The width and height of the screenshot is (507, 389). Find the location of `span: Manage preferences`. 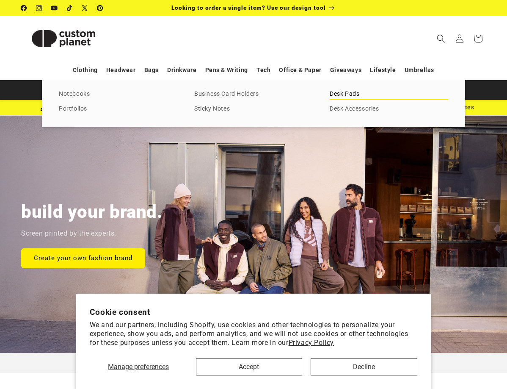

span: Manage preferences is located at coordinates (138, 366).